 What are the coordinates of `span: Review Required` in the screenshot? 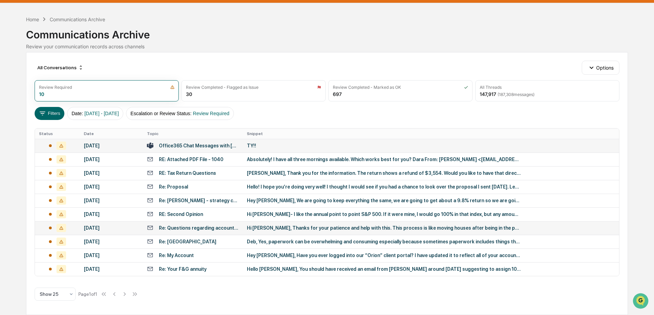 It's located at (211, 113).